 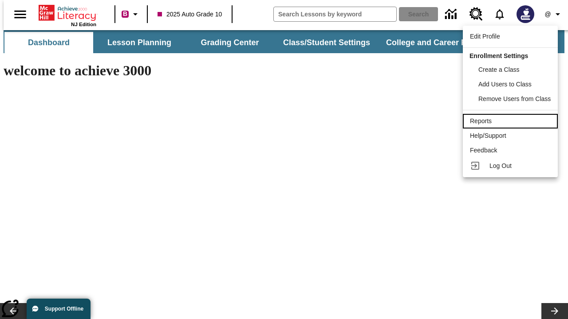 I want to click on span: Enrollment Settings, so click(x=499, y=56).